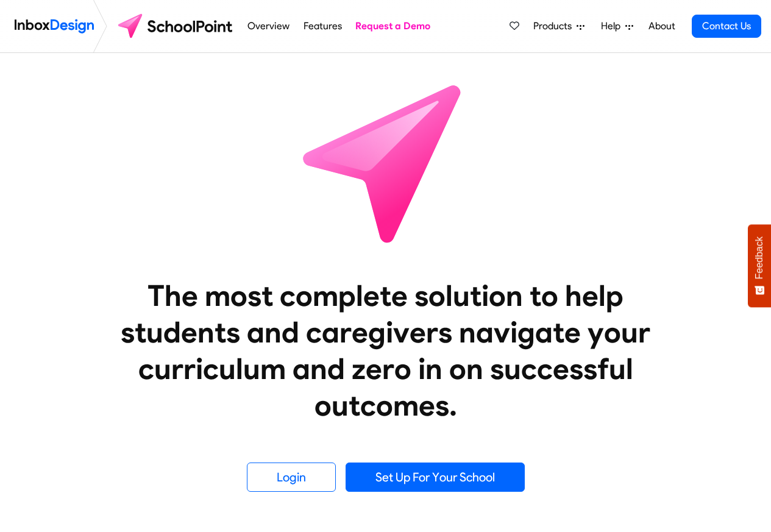 This screenshot has height=532, width=771. Describe the element at coordinates (386, 350) in the screenshot. I see `heading: The most complete solution to help students and caregivers navigate your curriculum and zero in o...` at that location.